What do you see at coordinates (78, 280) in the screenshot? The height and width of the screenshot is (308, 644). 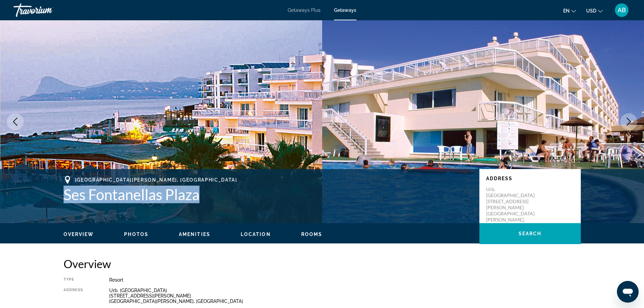 I see `div: Type` at bounding box center [78, 280].